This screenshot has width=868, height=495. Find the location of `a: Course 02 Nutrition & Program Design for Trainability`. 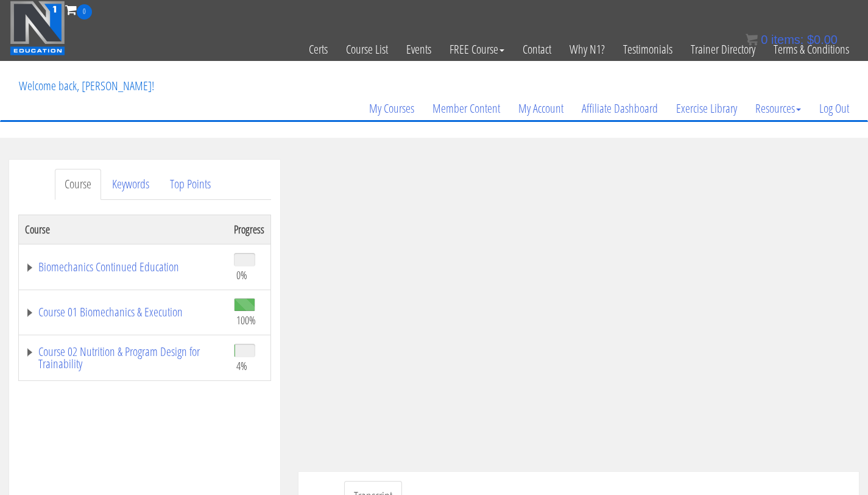

a: Course 02 Nutrition & Program Design for Trainability is located at coordinates (123, 357).